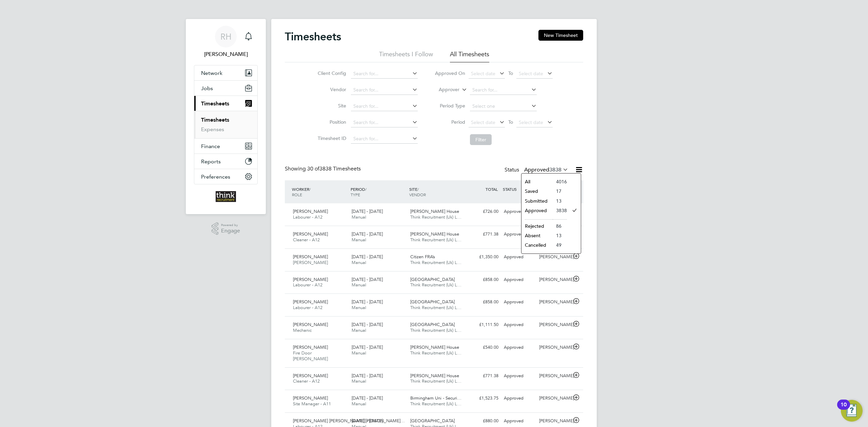  Describe the element at coordinates (537, 170) in the screenshot. I see `div: Status` at that location.